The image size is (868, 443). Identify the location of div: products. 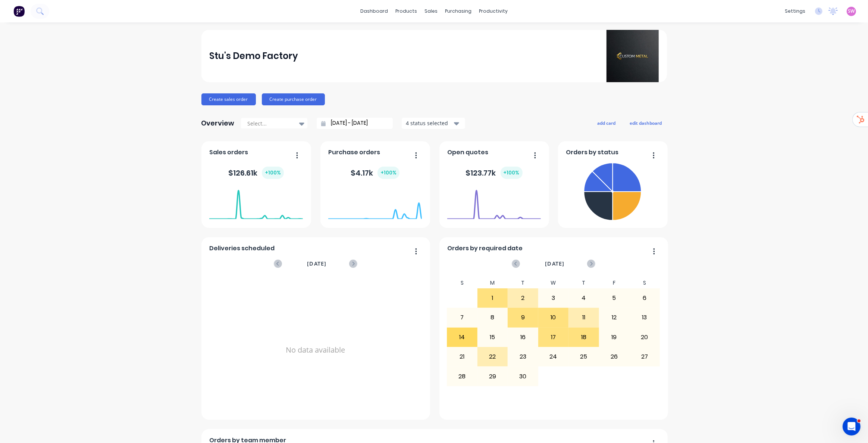
(406, 11).